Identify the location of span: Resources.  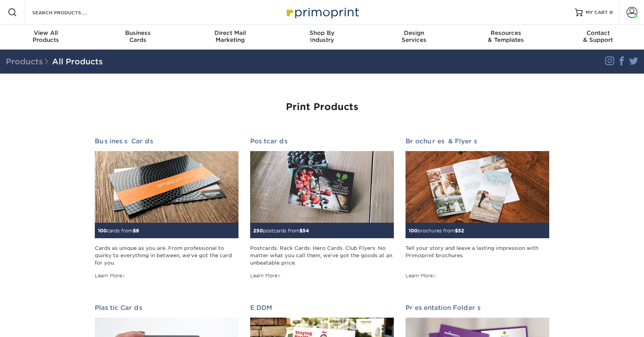
(506, 33).